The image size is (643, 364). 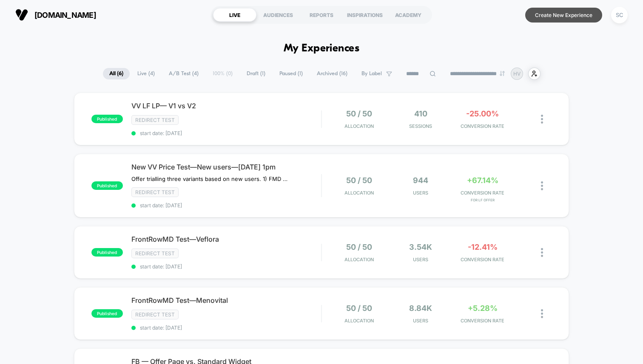 What do you see at coordinates (421, 126) in the screenshot?
I see `span: Sessions` at bounding box center [421, 126].